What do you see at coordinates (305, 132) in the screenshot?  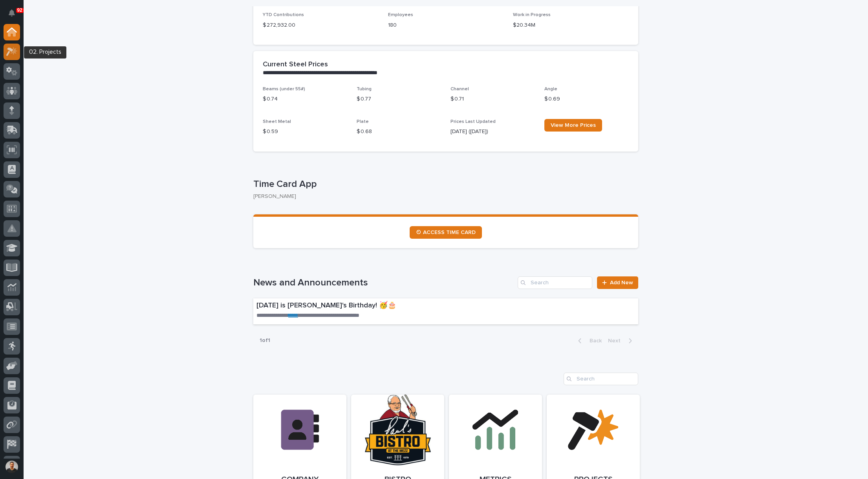 I see `p: $ 0.59` at bounding box center [305, 132].